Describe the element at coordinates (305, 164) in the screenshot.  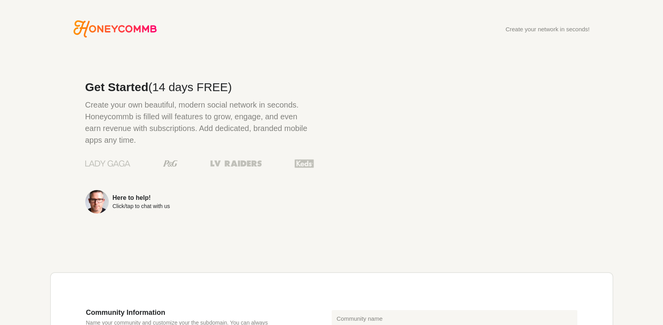
I see `img: Keds` at that location.